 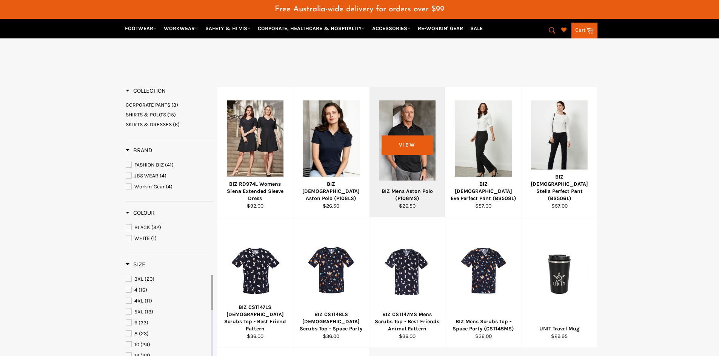 I want to click on a: 6, so click(x=167, y=323).